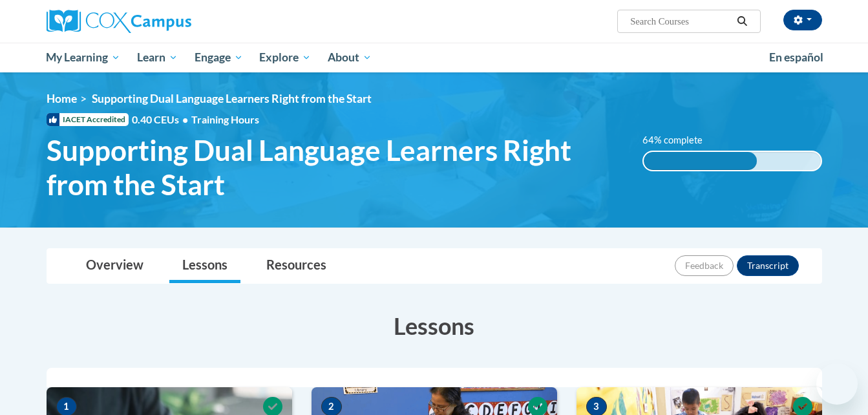  What do you see at coordinates (225, 119) in the screenshot?
I see `span: Training Hours` at bounding box center [225, 119].